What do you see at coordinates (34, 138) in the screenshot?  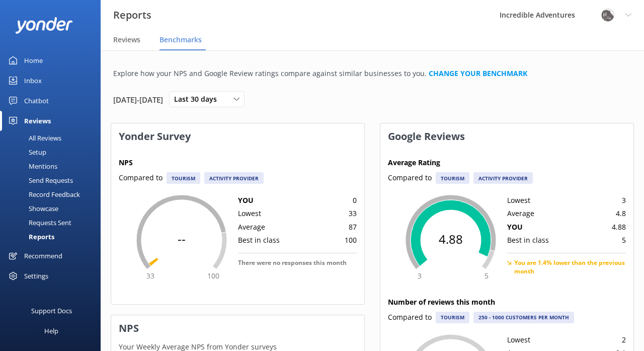 I see `div: All Reviews` at bounding box center [34, 138].